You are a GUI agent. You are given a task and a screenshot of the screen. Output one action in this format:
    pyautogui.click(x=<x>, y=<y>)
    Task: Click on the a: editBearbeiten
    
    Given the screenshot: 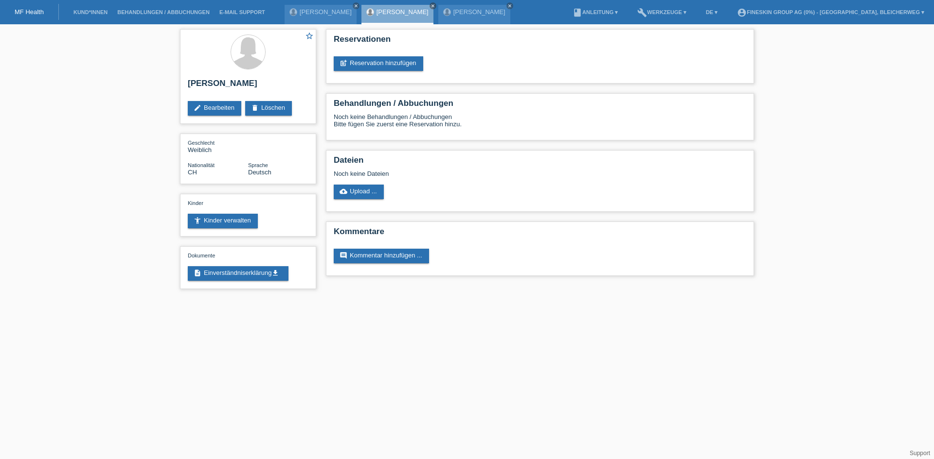 What is the action you would take?
    pyautogui.click(x=214, y=108)
    